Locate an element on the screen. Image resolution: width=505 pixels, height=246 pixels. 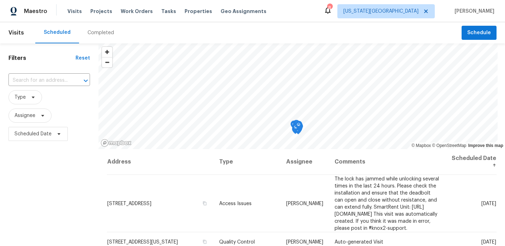
span: Auto-generated Visit is located at coordinates (359, 242).